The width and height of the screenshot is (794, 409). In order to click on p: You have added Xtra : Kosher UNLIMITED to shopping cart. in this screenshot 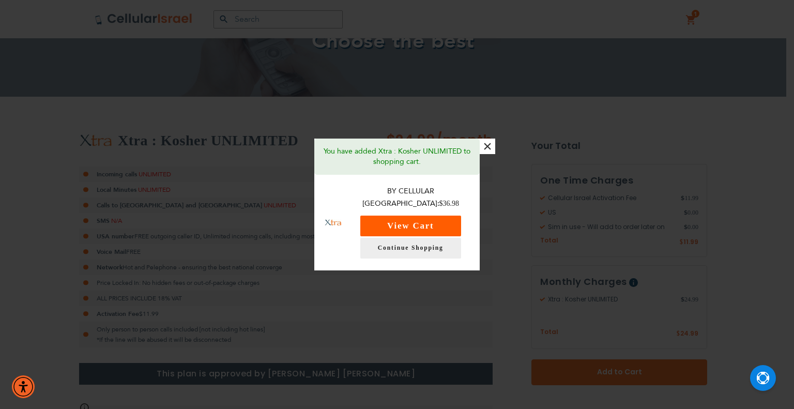, I will do `click(397, 157)`.